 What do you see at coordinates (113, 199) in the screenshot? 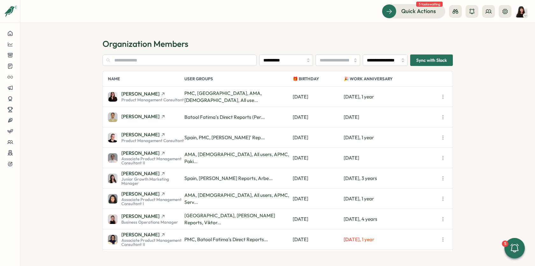
I see `img: Angelina Costa` at bounding box center [113, 199].